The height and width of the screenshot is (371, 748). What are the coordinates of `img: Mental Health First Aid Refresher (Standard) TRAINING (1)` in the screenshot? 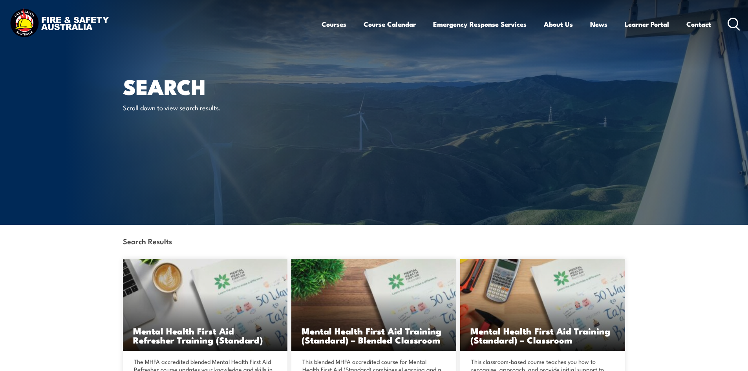 It's located at (205, 305).